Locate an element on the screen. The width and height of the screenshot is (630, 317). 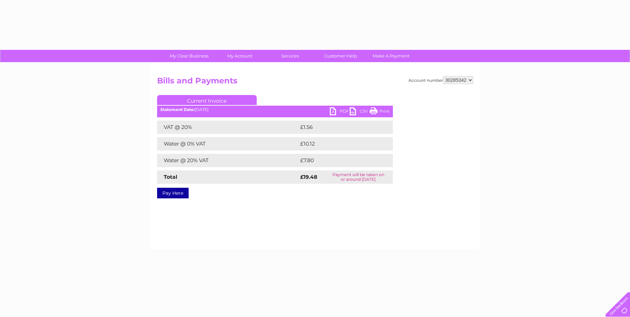
a: Customer Help is located at coordinates (341, 56).